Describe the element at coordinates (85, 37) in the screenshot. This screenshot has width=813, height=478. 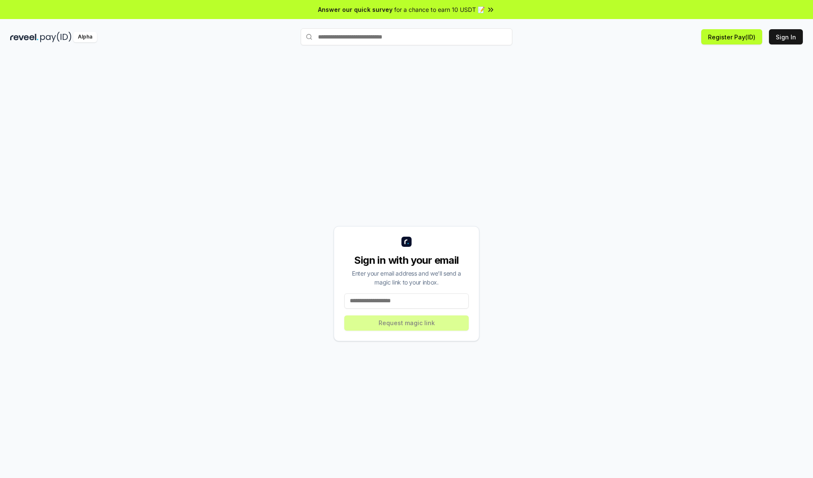
I see `div: Alpha` at that location.